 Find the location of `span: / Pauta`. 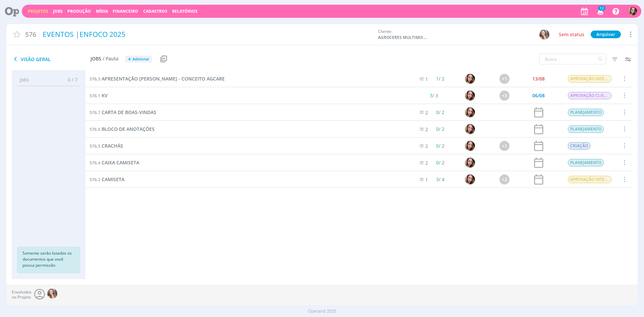

span: / Pauta is located at coordinates (111, 59).